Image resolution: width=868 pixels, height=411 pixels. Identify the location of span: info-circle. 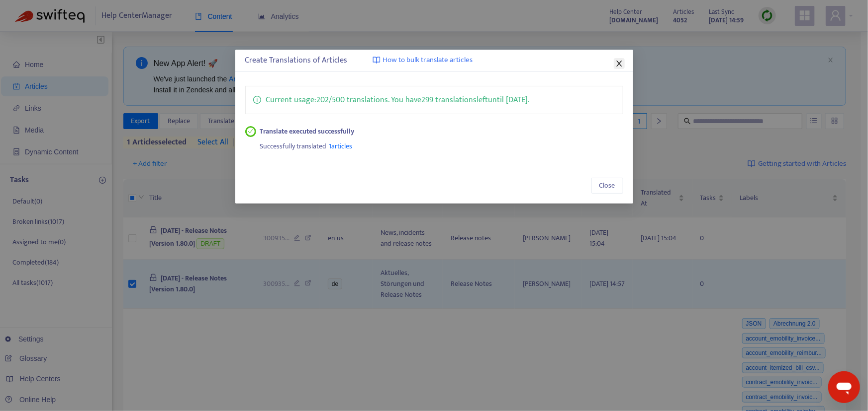
(257, 99).